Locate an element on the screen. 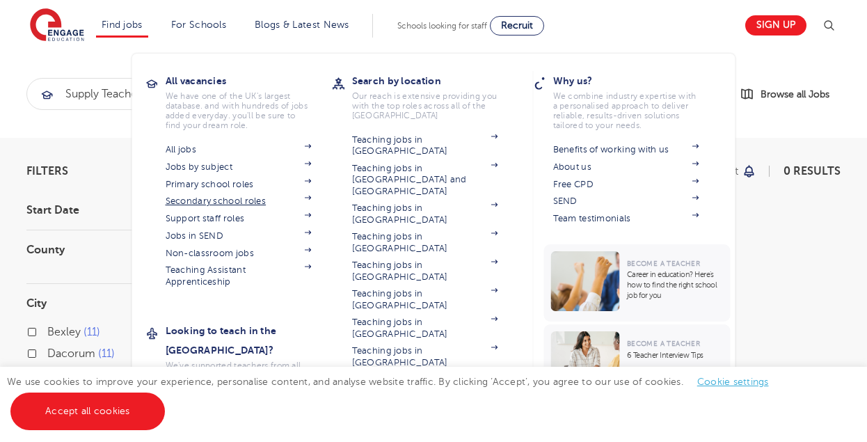 Image resolution: width=867 pixels, height=442 pixels. a: Find jobs is located at coordinates (122, 24).